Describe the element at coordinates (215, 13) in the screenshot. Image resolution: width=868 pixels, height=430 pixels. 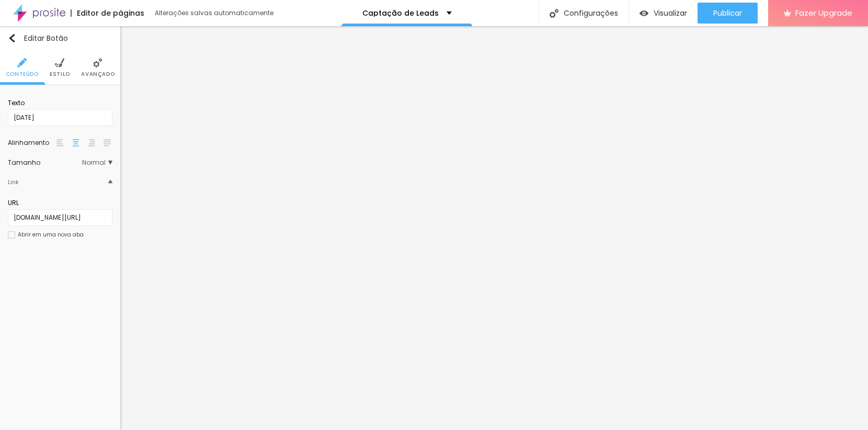
I see `div: Alterações salvas automaticamente` at that location.